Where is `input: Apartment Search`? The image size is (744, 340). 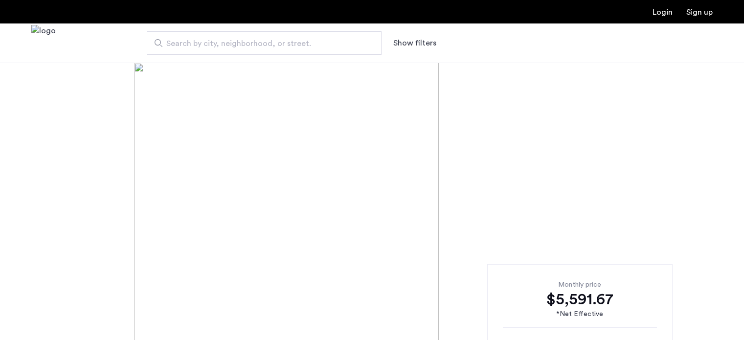 input: Apartment Search is located at coordinates (264, 43).